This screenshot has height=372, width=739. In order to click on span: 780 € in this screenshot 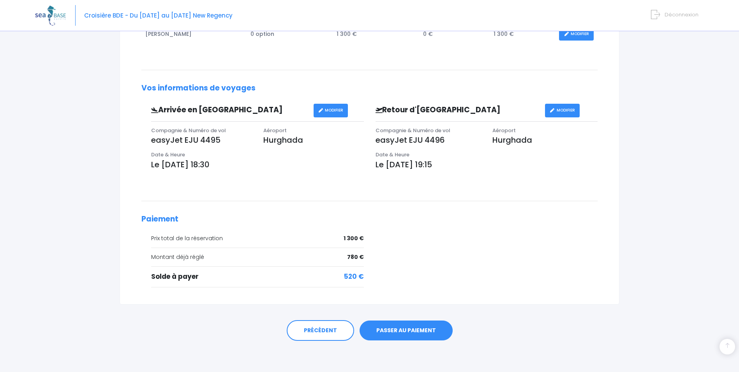, I will do `click(355, 257)`.